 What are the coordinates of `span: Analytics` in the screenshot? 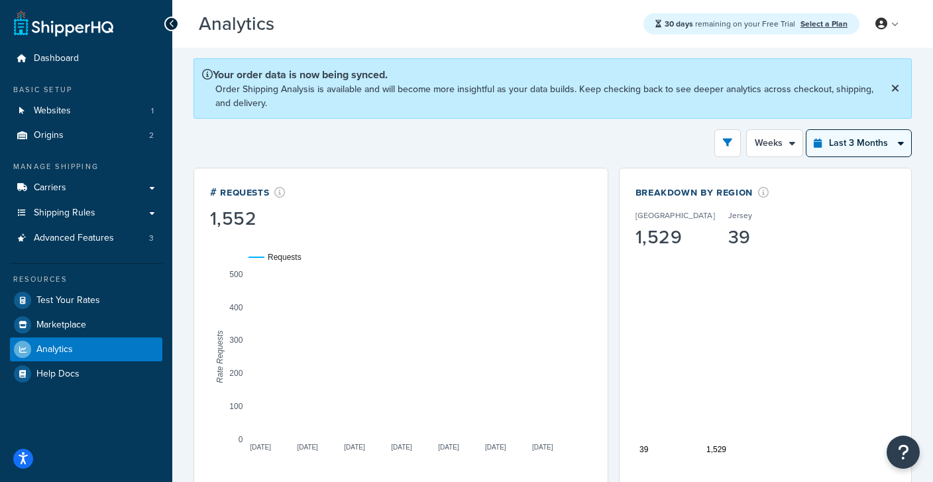 It's located at (54, 349).